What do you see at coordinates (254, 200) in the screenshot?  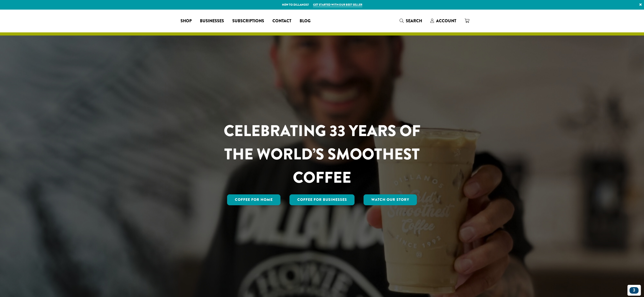 I see `a: Coffee for Home` at bounding box center [254, 200].